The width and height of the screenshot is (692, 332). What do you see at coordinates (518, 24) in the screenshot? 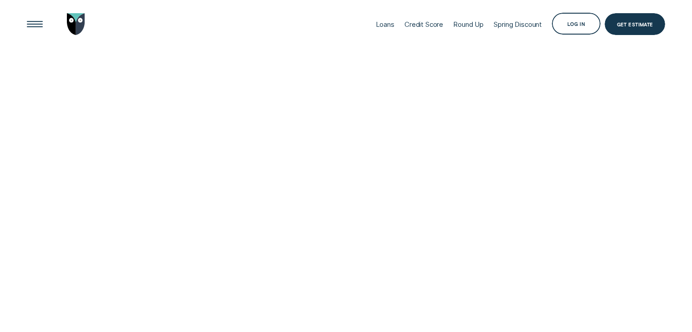
I see `div: Spring Discount` at bounding box center [518, 24].